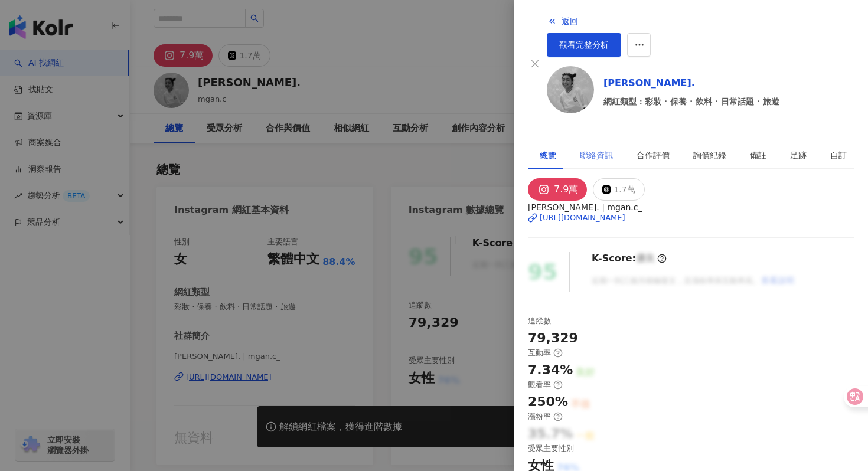  Describe the element at coordinates (553, 339) in the screenshot. I see `div: 79,329` at that location.